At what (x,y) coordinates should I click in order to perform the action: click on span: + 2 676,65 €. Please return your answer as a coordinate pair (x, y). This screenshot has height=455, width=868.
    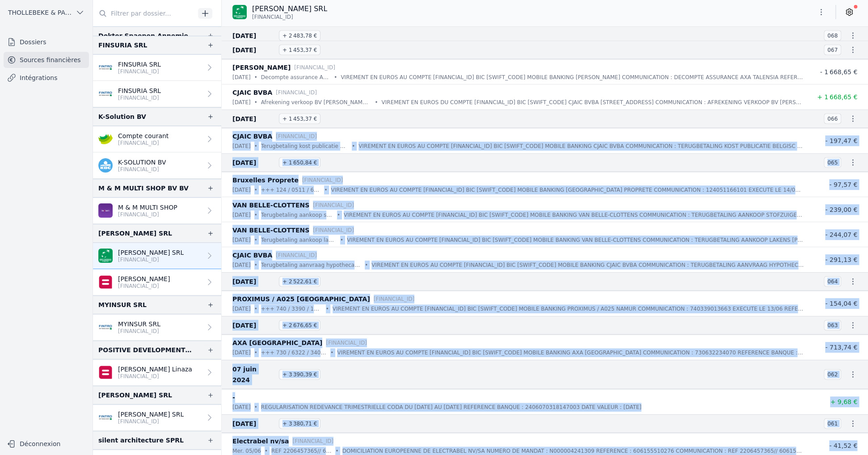
    Looking at the image, I should click on (300, 325).